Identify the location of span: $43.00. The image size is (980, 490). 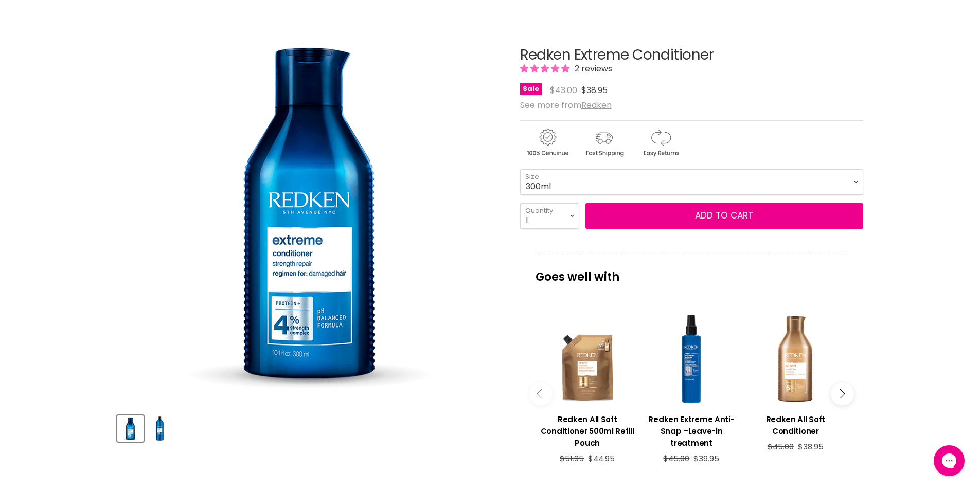
(563, 90).